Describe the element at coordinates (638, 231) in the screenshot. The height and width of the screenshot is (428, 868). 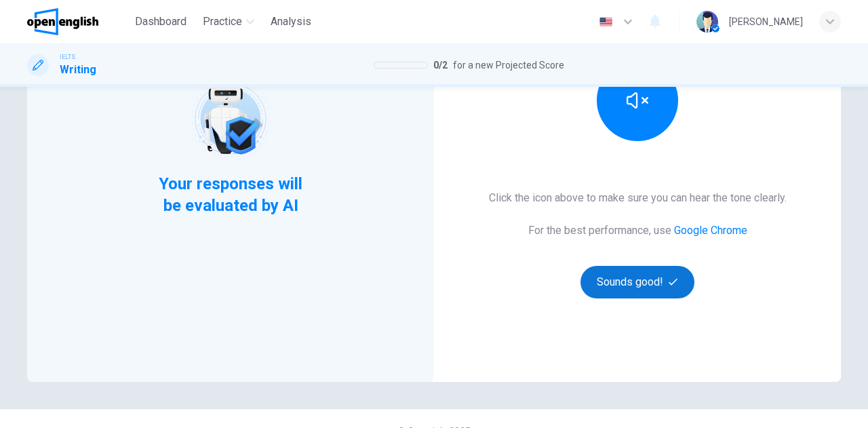
I see `h6: For the best performance, use` at that location.